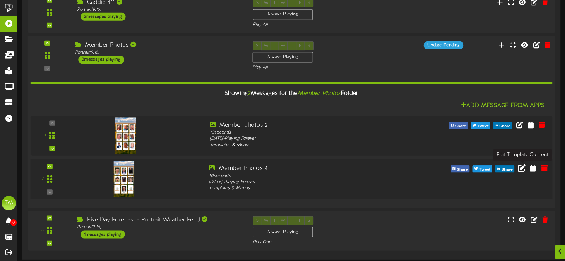 This screenshot has height=261, width=565. What do you see at coordinates (125, 135) in the screenshot?
I see `img: 93d4b758-e30e-4cd2-b087-c4458ab18efc.png` at bounding box center [125, 135].